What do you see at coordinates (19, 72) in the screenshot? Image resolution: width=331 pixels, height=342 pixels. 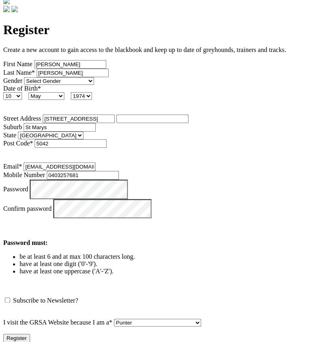 I see `label: Last Name` at bounding box center [19, 72].